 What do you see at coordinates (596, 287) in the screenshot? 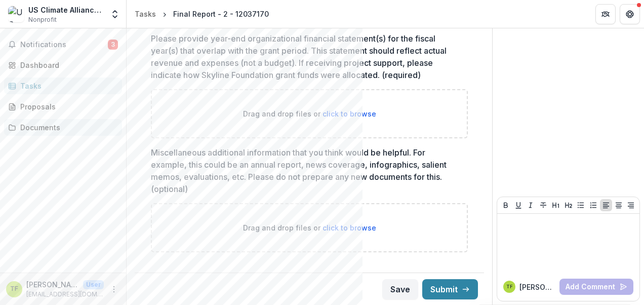
I see `button: Add Comment` at bounding box center [596, 287].